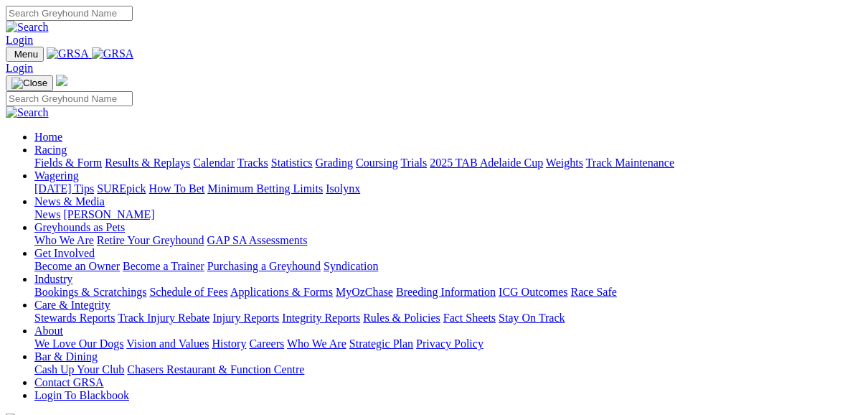 The image size is (868, 415). I want to click on a: History, so click(229, 343).